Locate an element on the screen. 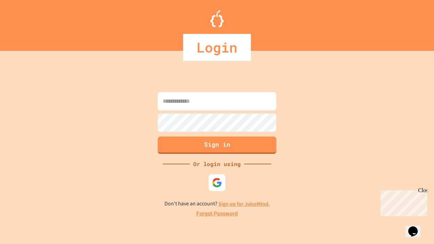 This screenshot has height=244, width=434. button: Sign in is located at coordinates (217, 145).